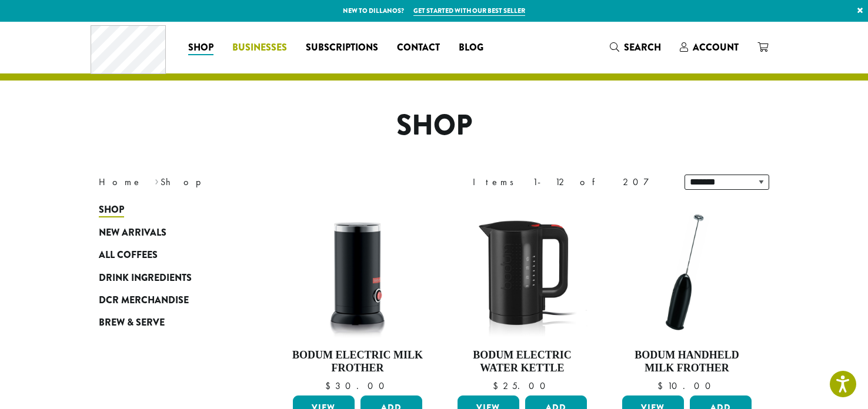 The height and width of the screenshot is (409, 868). I want to click on span: DCR Merchandise, so click(143, 301).